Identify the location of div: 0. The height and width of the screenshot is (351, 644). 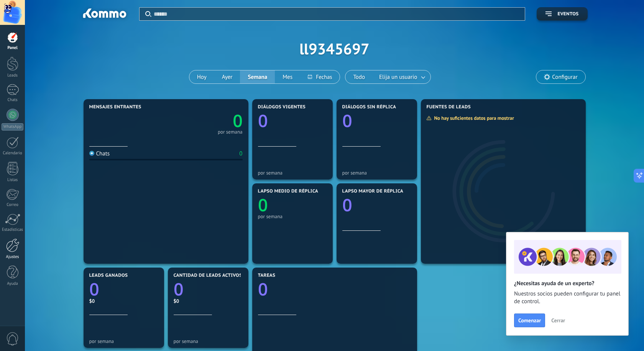
(240, 153).